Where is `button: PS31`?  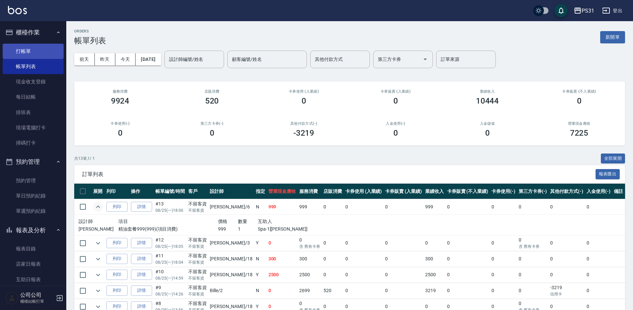
button: PS31 is located at coordinates (584, 11).